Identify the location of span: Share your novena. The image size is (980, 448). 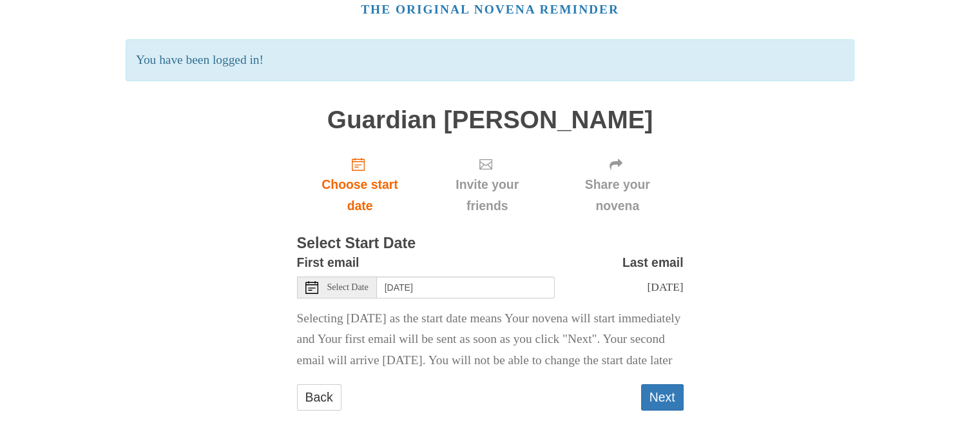
(618, 195).